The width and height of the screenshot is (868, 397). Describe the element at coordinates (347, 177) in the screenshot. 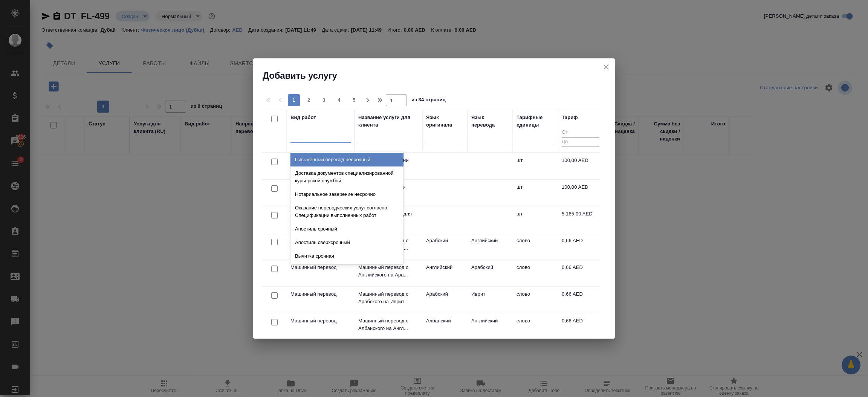

I see `div: Доставка документов специализированной курьерской службой` at that location.